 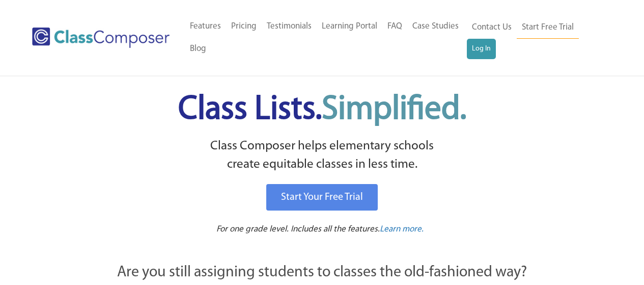 What do you see at coordinates (395, 26) in the screenshot?
I see `a: FAQ` at bounding box center [395, 26].